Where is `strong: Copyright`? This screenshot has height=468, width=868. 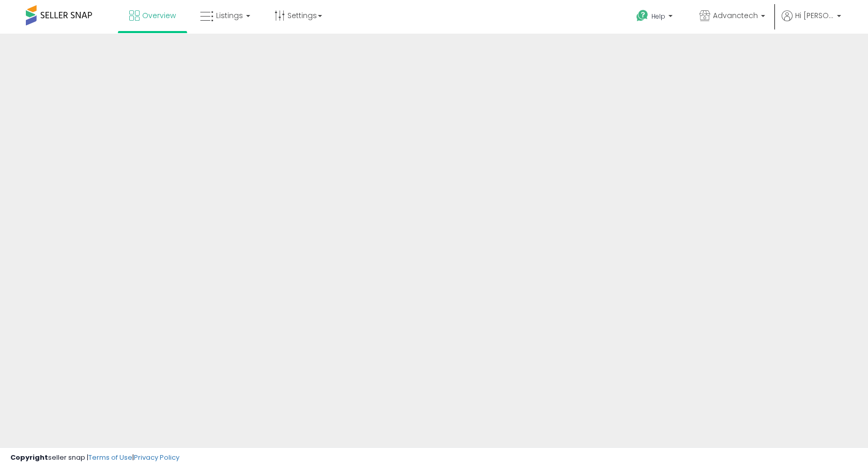 strong: Copyright is located at coordinates (29, 457).